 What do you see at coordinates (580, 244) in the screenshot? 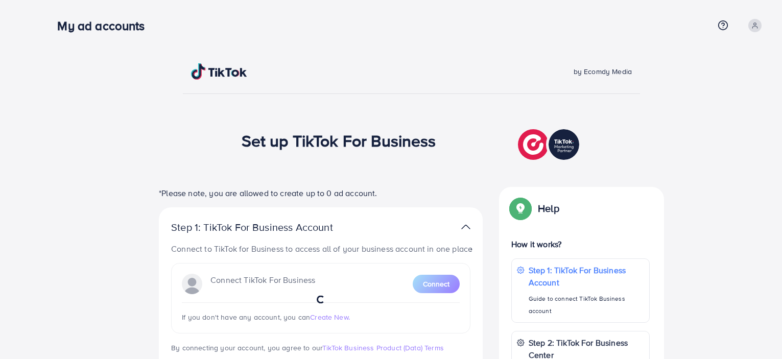
I see `p: How it works?` at bounding box center [580, 244].